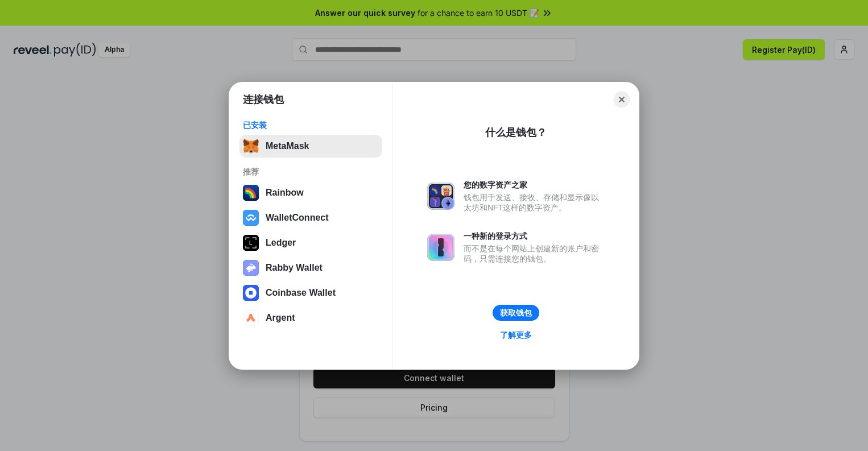 The height and width of the screenshot is (451, 868). I want to click on button: Ledger, so click(311, 243).